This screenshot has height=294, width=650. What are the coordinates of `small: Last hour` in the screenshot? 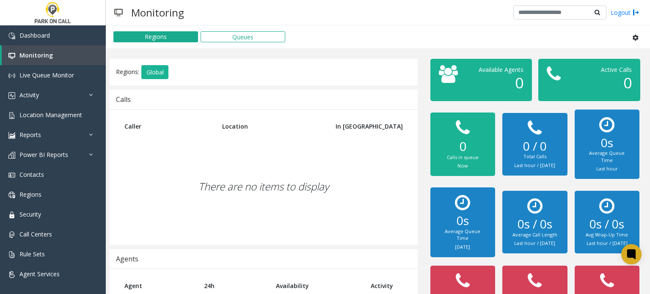 It's located at (606, 168).